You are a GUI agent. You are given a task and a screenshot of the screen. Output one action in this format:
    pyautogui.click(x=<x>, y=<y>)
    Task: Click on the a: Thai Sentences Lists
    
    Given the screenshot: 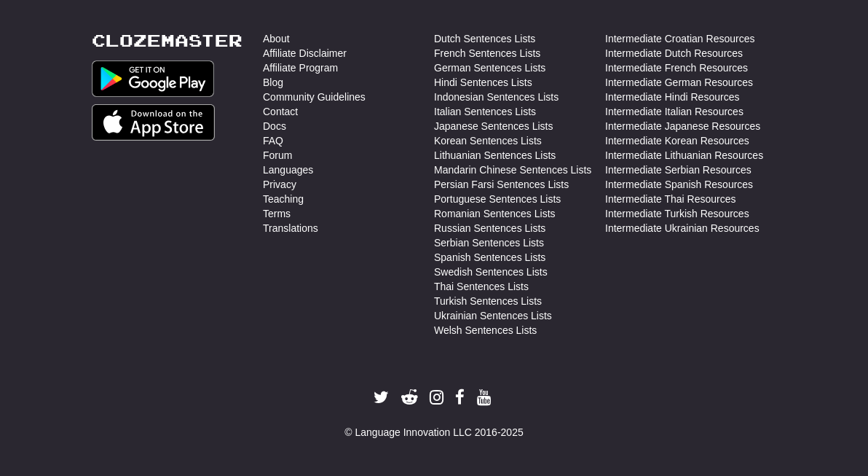 What is the action you would take?
    pyautogui.click(x=481, y=287)
    